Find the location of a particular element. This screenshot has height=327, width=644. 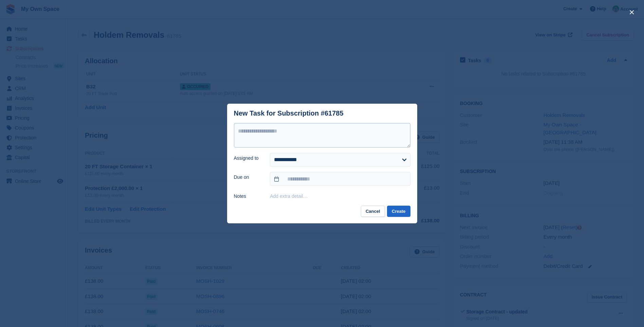

button: Cancel is located at coordinates (373, 211).